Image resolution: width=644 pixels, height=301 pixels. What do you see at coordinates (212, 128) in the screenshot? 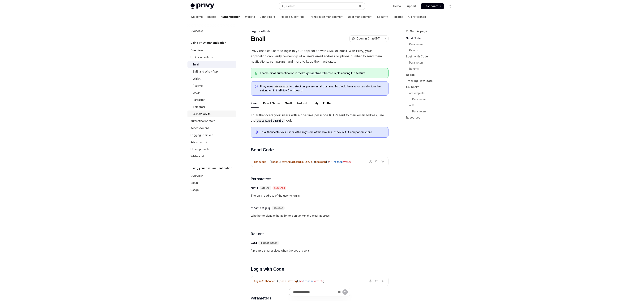
I see `a: Access tokens` at bounding box center [212, 128].